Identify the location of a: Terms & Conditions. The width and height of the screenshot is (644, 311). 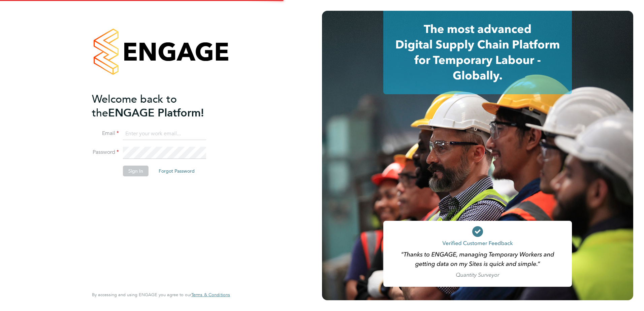
(211, 295).